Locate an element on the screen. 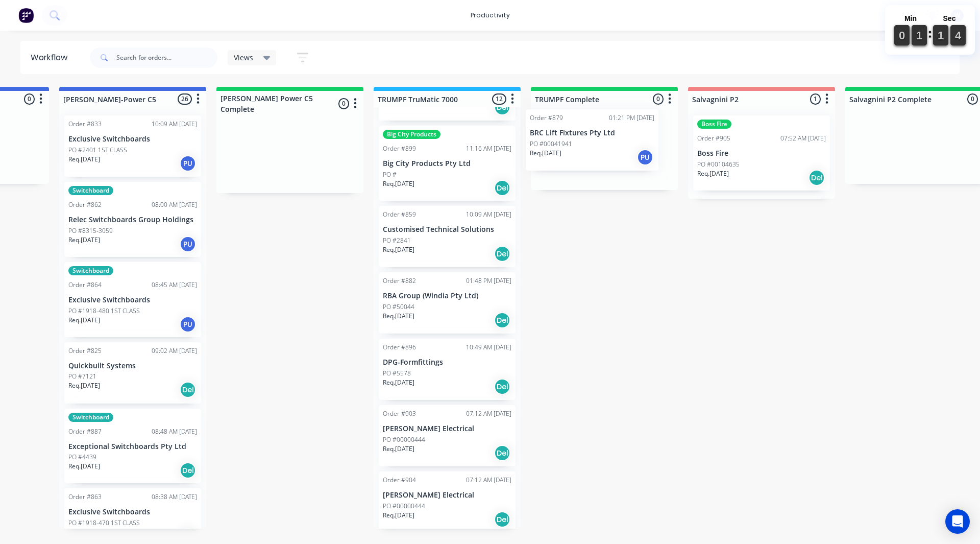  span: Views is located at coordinates (244, 57).